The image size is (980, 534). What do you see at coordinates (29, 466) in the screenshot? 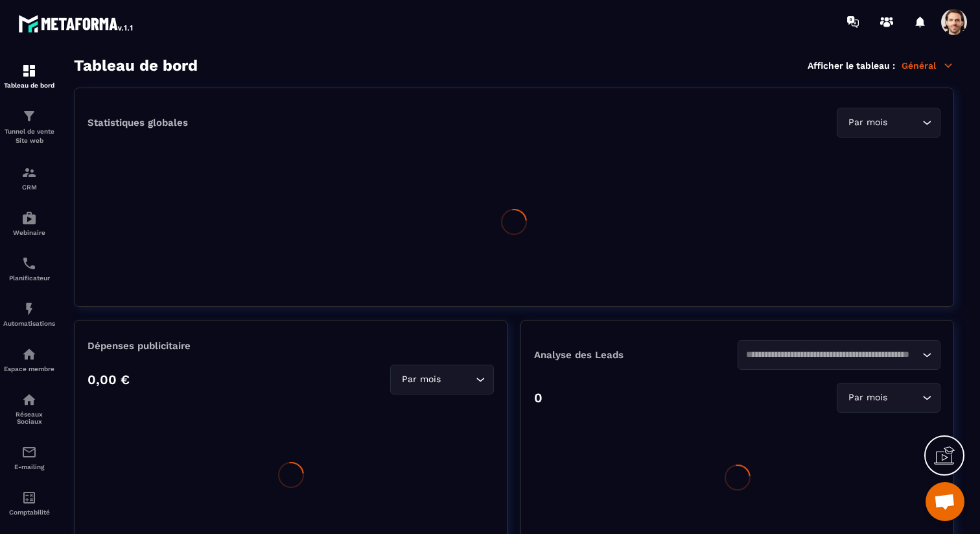
I see `p: E-mailing` at bounding box center [29, 466].